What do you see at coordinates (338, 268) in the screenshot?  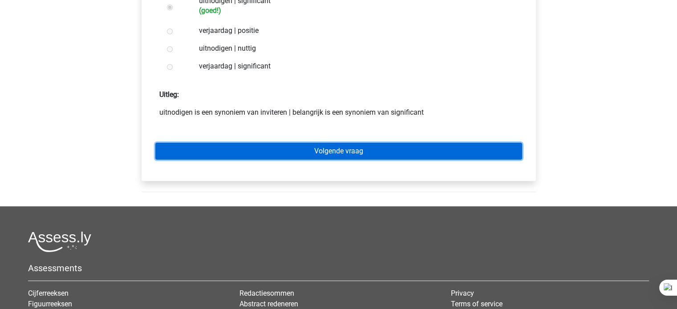 I see `h5: Assessments` at bounding box center [338, 268].